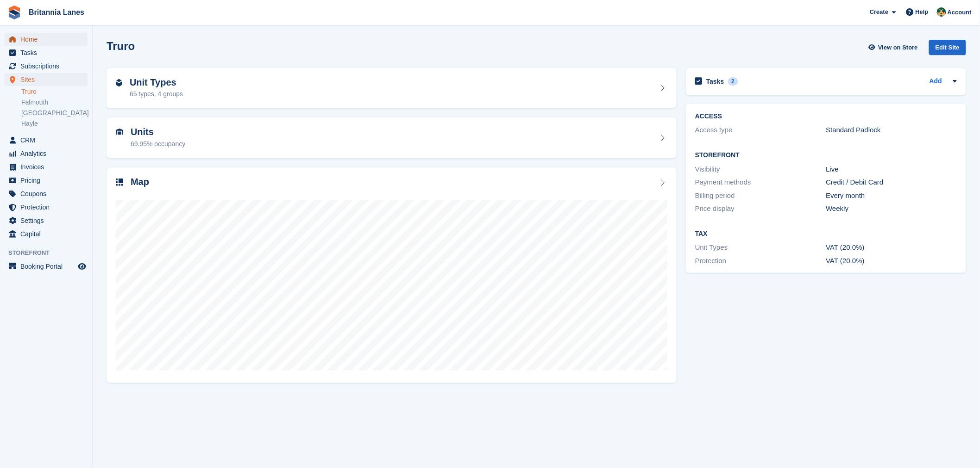  I want to click on h2: ACCESS, so click(826, 117).